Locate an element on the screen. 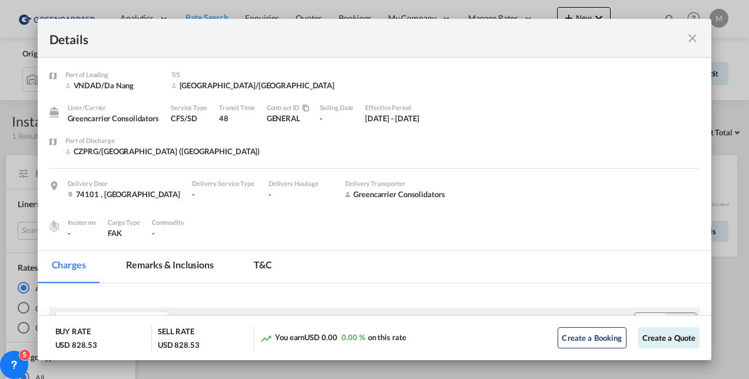 The height and width of the screenshot is (379, 749). div: Liner/Carrier is located at coordinates (113, 108).